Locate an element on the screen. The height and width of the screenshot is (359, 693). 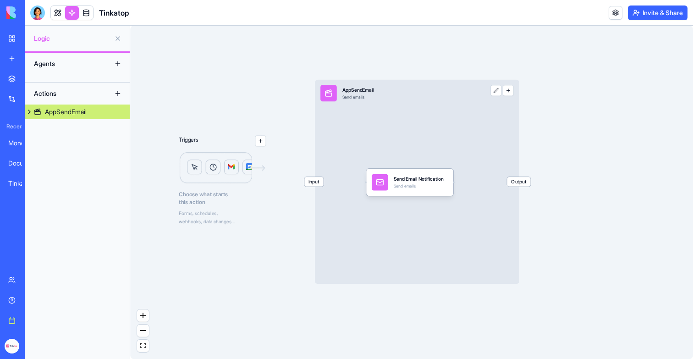
button: fit view is located at coordinates (143, 345).